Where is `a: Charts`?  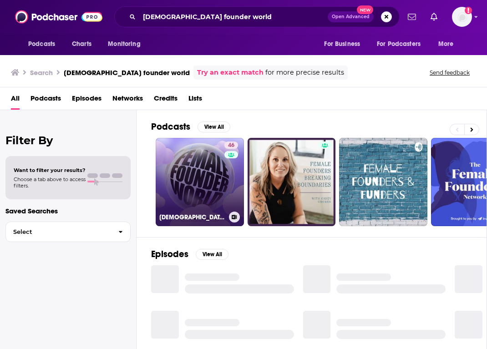 a: Charts is located at coordinates (82, 44).